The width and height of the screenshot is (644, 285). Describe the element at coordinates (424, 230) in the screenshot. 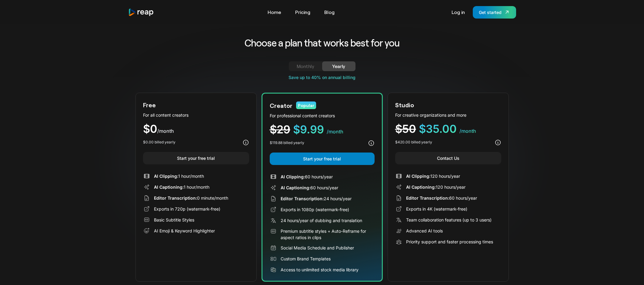

I see `div: Advanced AI tools` at that location.